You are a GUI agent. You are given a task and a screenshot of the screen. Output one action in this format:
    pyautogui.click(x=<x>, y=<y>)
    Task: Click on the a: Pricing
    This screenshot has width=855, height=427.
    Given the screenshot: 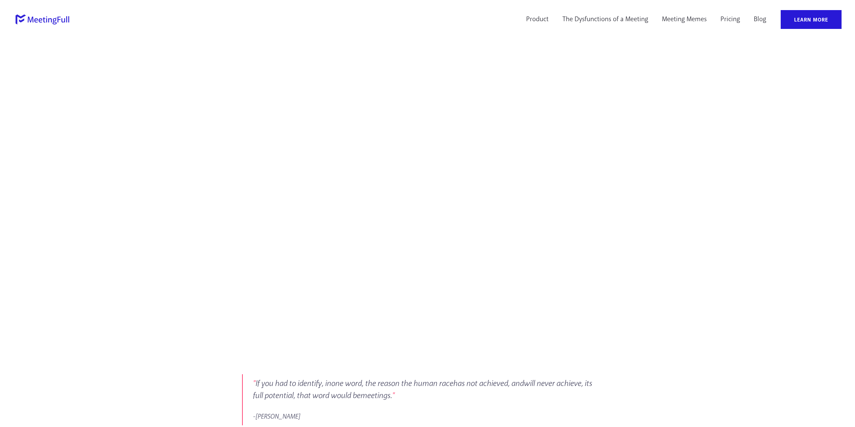 What is the action you would take?
    pyautogui.click(x=730, y=19)
    